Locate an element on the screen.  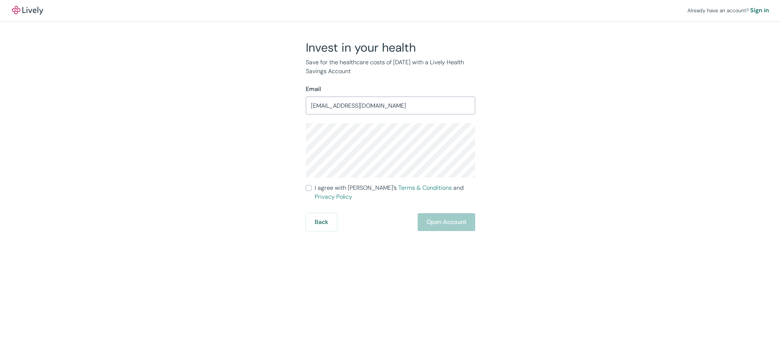
a: Privacy Policy is located at coordinates (333, 197).